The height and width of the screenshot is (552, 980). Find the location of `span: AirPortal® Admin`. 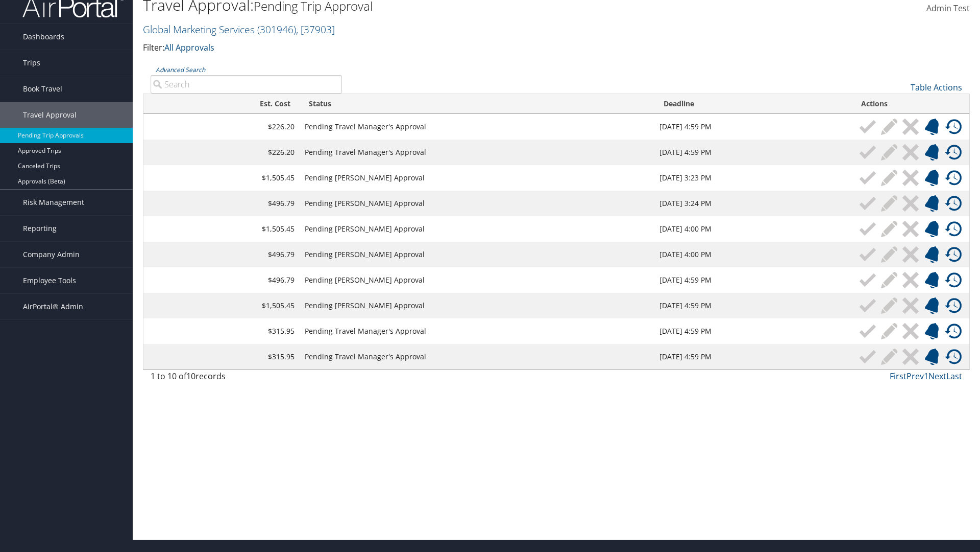

span: AirPortal® Admin is located at coordinates (53, 307).